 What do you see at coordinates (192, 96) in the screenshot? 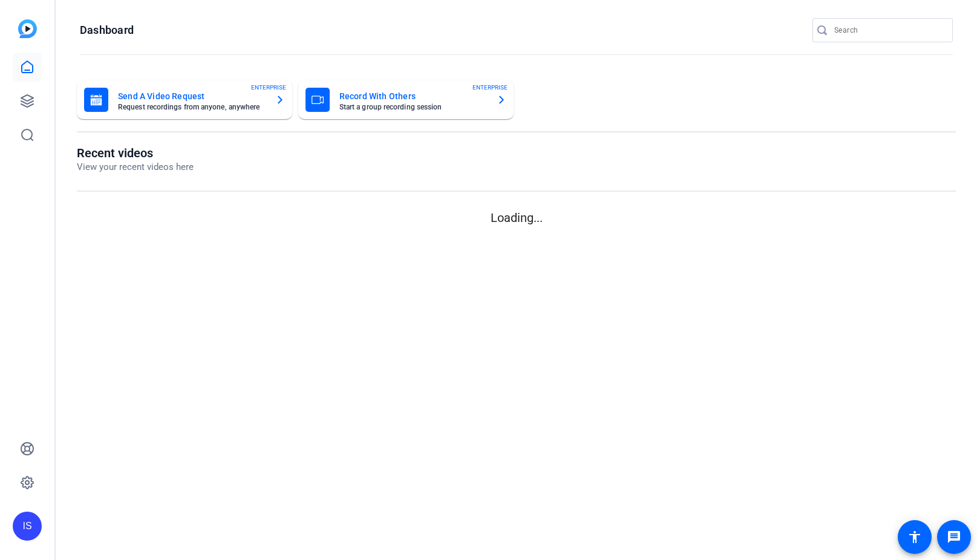
I see `mat-card-title: Send A Video Request` at bounding box center [192, 96].